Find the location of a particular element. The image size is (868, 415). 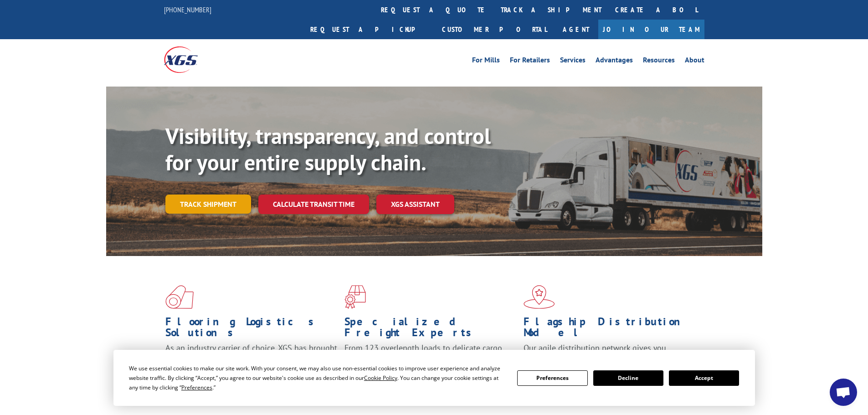

a: XGS ASSISTANT is located at coordinates (415, 204).